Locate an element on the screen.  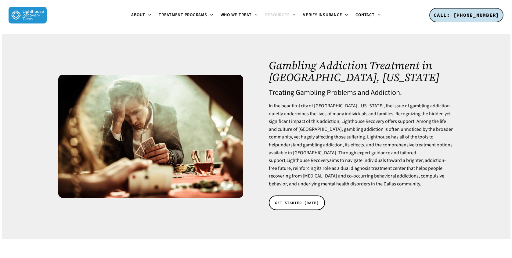
a: About is located at coordinates (141, 15).